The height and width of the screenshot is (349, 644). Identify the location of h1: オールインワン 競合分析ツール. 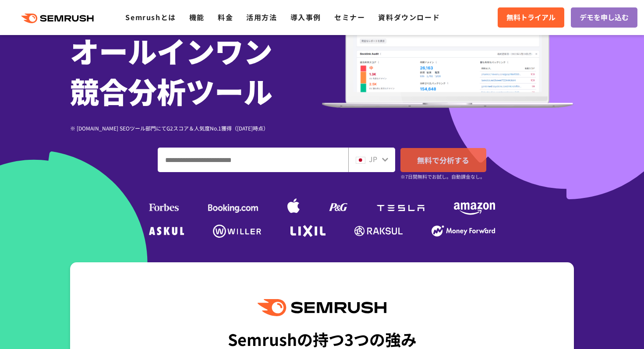
(196, 70).